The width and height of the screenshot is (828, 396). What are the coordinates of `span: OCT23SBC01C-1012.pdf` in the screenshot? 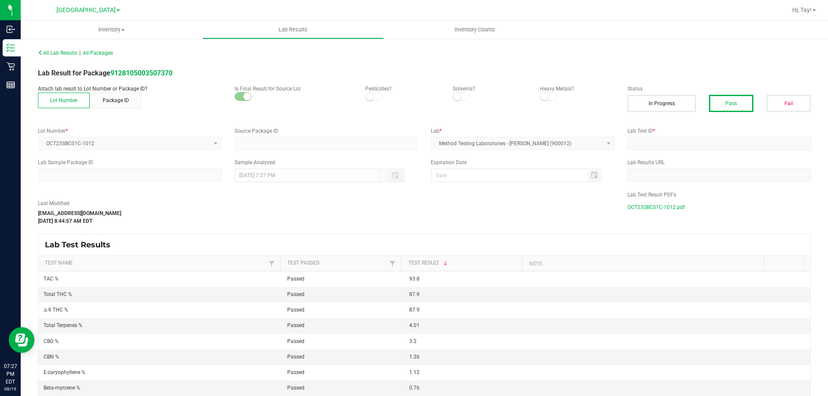 It's located at (656, 207).